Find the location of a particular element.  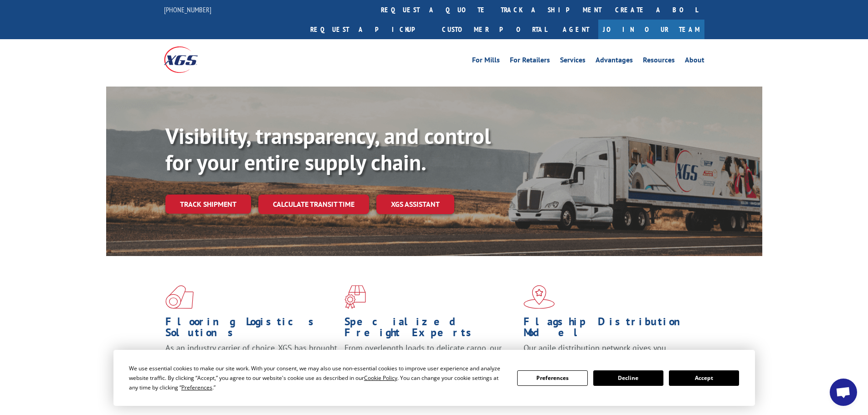

a: For Retailers is located at coordinates (530, 61).